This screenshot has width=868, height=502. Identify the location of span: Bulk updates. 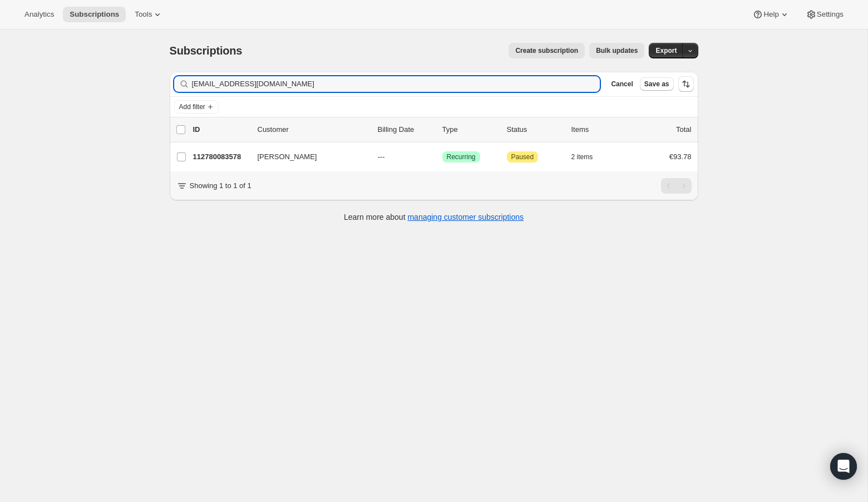
(617, 50).